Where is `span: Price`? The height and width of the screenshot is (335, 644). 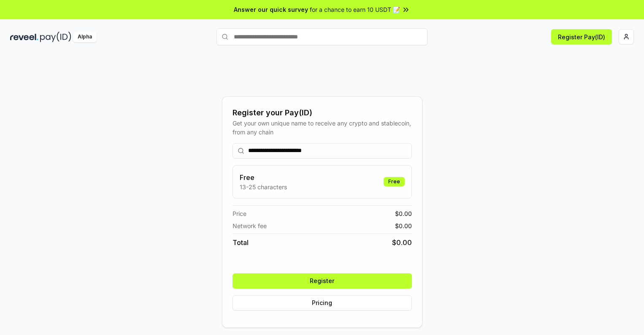 span: Price is located at coordinates (239, 213).